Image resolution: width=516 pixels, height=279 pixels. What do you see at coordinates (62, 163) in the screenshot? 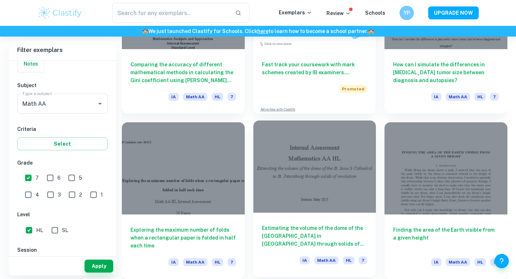
I see `h6: Grade` at bounding box center [62, 163].